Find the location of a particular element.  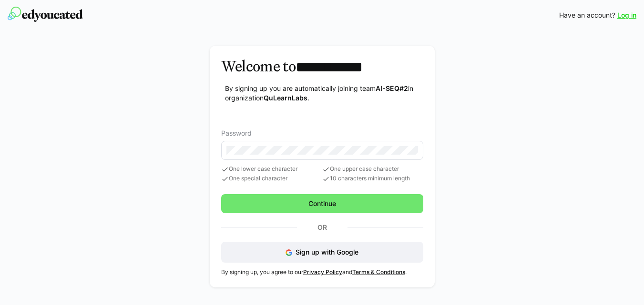

span: 10 characters minimum length is located at coordinates (373, 179).